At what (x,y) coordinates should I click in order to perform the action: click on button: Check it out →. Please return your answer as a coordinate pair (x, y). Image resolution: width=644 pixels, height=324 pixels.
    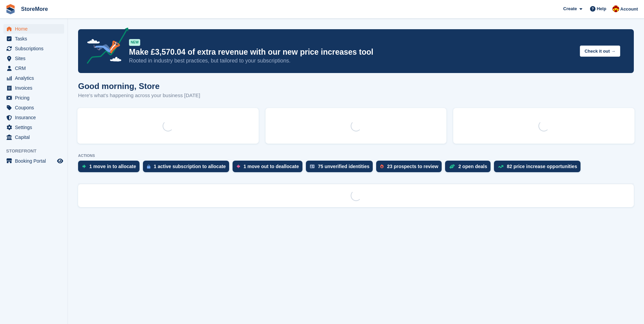
    Looking at the image, I should click on (600, 51).